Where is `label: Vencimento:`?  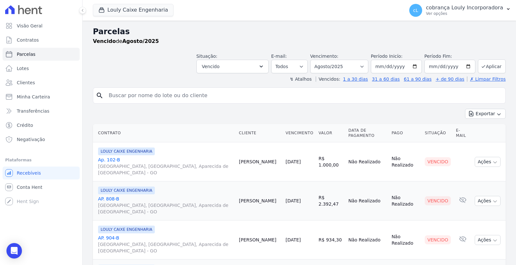 label: Vencimento: is located at coordinates (324, 56).